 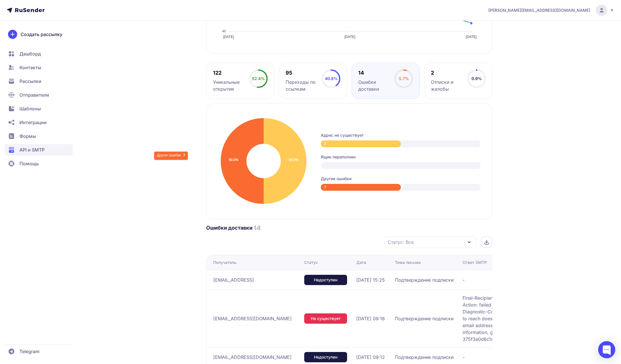 I want to click on div: Статус, so click(x=311, y=262).